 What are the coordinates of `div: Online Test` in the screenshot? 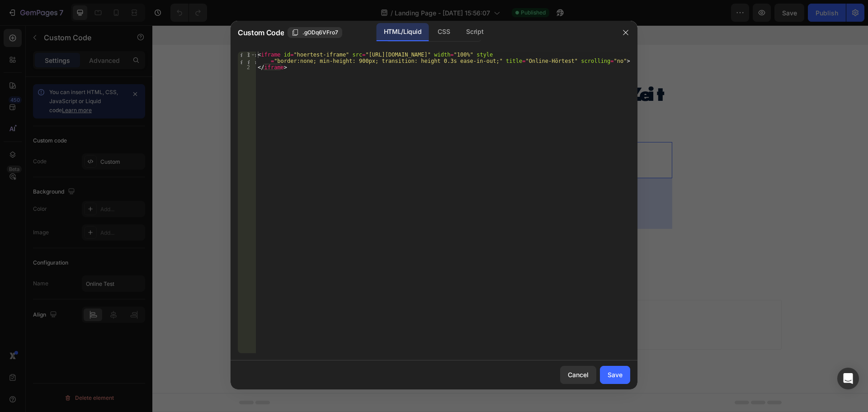 It's located at (224, 108).